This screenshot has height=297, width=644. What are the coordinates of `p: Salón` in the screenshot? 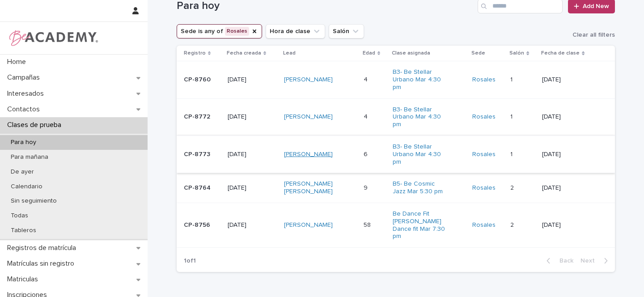 It's located at (516, 53).